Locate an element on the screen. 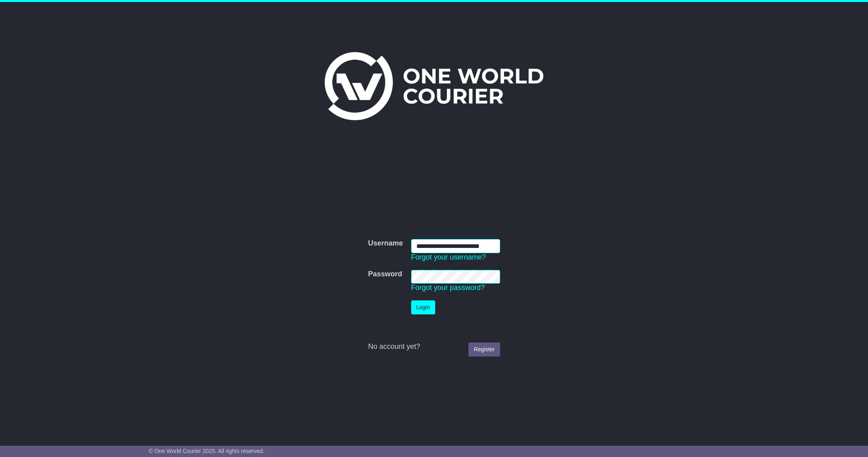  a: Register is located at coordinates (484, 350).